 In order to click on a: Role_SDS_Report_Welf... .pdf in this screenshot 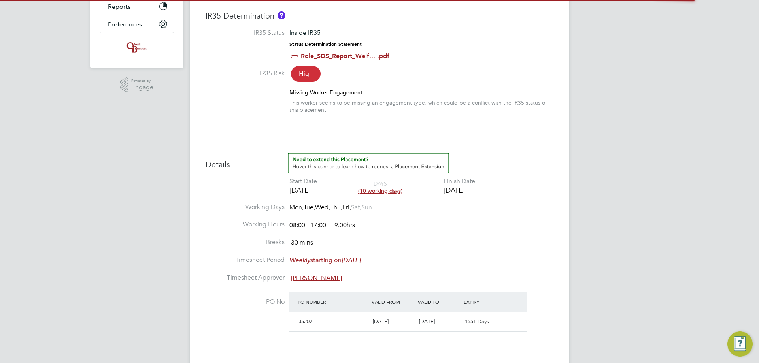, I will do `click(345, 56)`.